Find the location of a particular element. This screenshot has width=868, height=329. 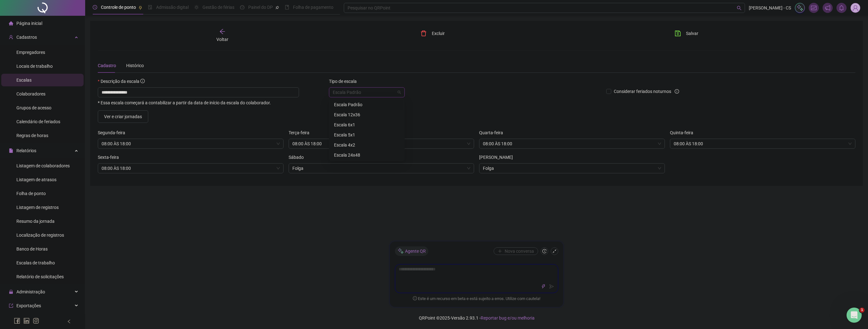

span: Calendário de feriados is located at coordinates (38, 122).